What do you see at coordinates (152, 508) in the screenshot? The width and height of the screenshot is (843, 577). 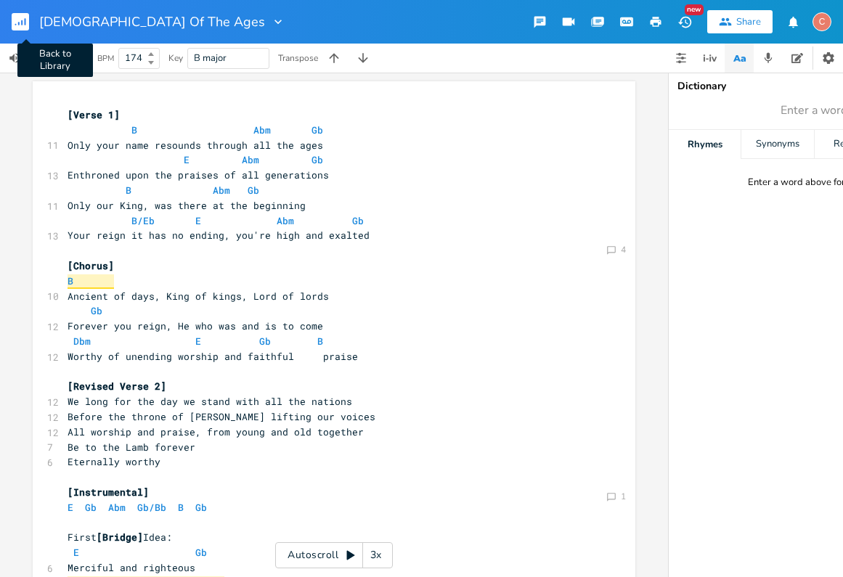 I see `span: Gb/Bb` at bounding box center [152, 508].